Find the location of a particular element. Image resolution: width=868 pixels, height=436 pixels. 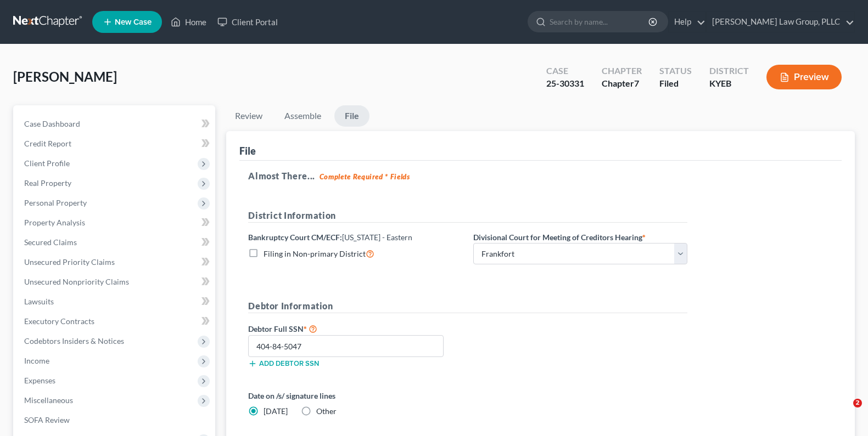

label: Divisional Court for Meeting of Creditors Hearing is located at coordinates (559, 237).